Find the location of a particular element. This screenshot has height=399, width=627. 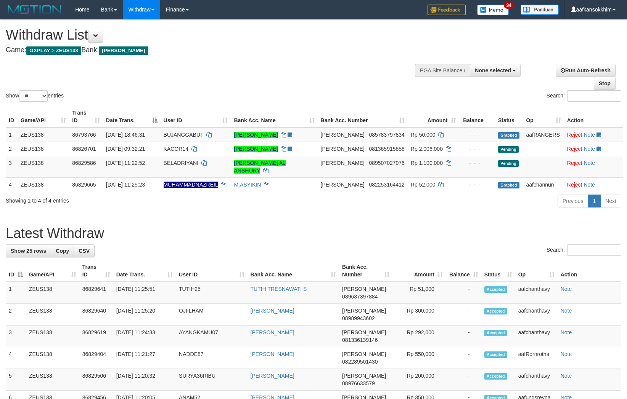

span: Copy 089637397884 to clipboard is located at coordinates (359, 297).